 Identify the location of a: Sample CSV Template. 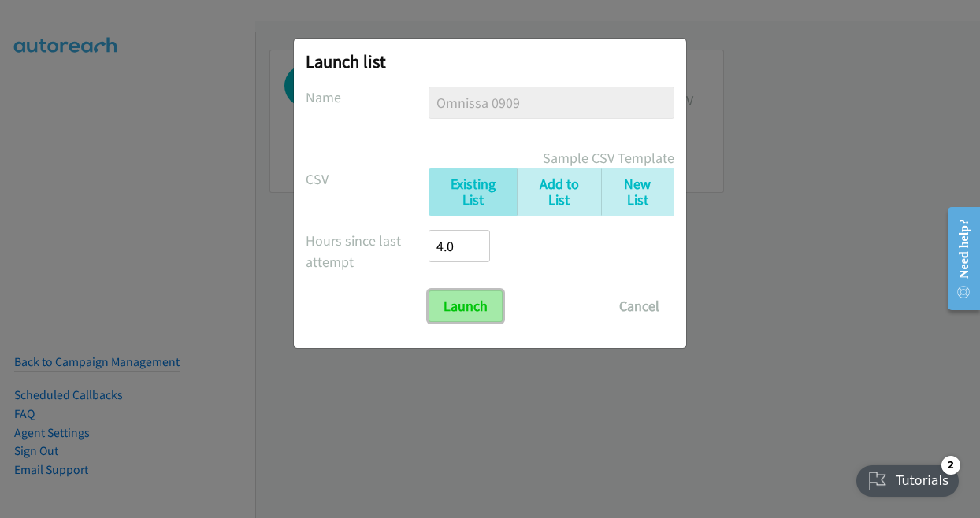
(608, 157).